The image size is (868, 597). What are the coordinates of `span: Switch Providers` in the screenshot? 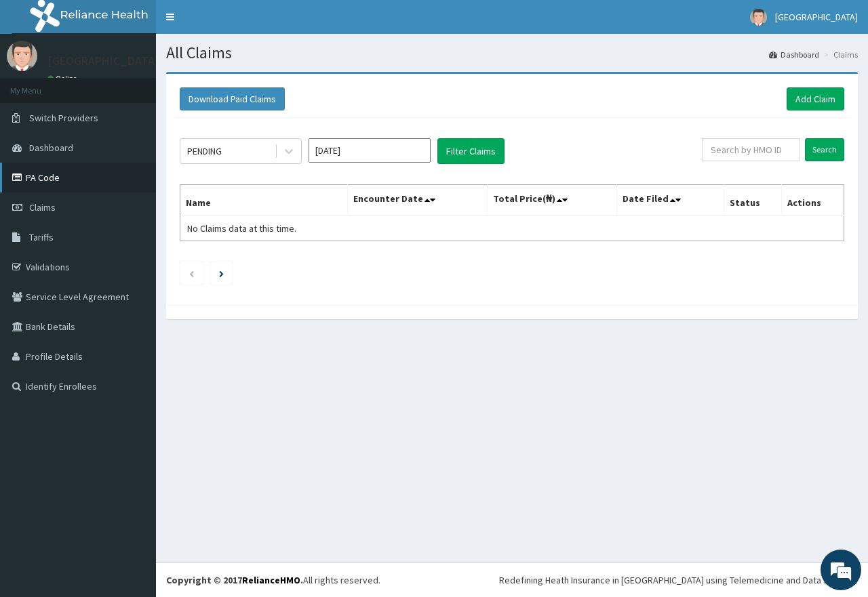 It's located at (64, 117).